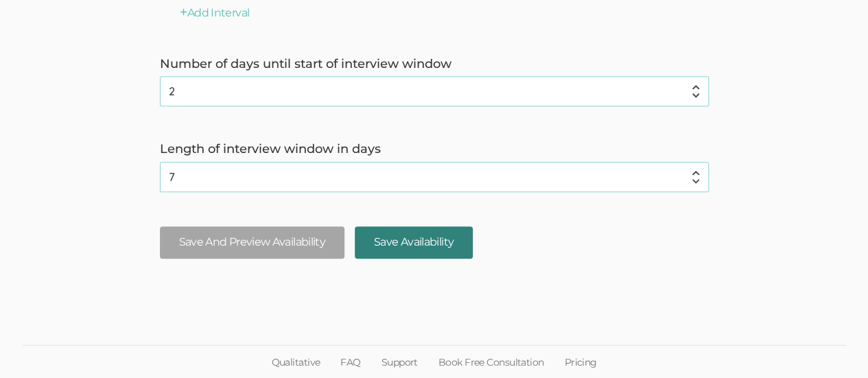 The image size is (868, 378). I want to click on button: Save And Preview Availability, so click(252, 242).